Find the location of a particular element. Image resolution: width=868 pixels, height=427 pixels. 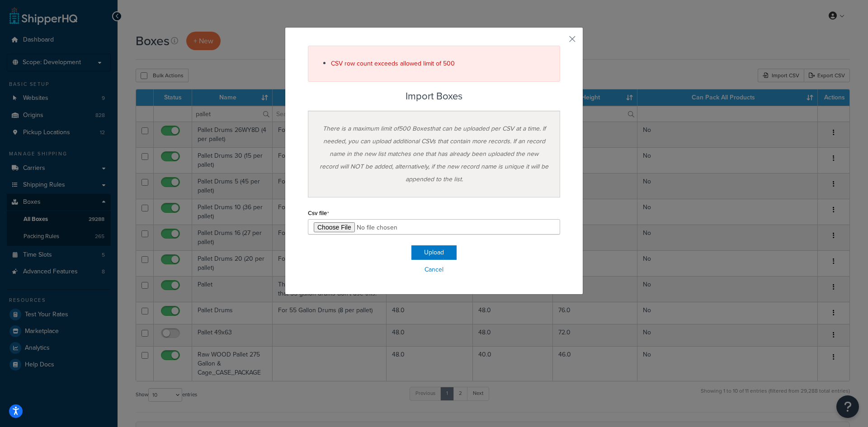

span: CSV row count exceeds allowed limit of 500 is located at coordinates (393, 63).